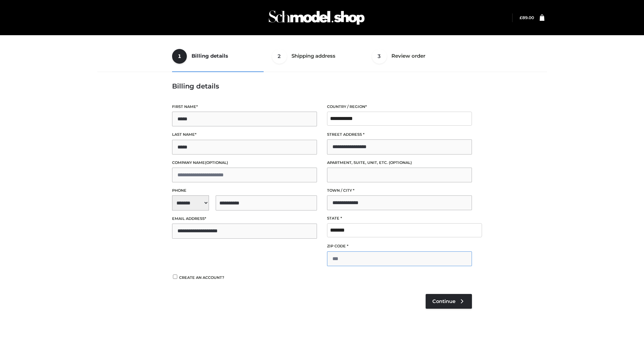  I want to click on label: ZIP Code, so click(399, 246).